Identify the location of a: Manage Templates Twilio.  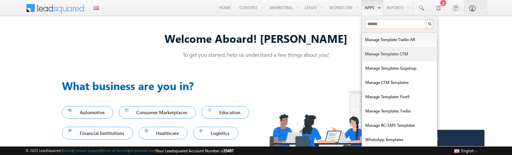
(399, 111).